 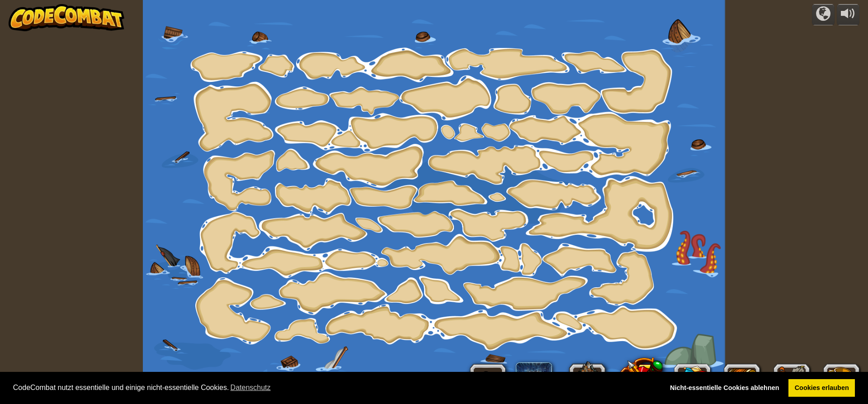 What do you see at coordinates (250, 388) in the screenshot?
I see `a: learn more about cookies` at bounding box center [250, 388].